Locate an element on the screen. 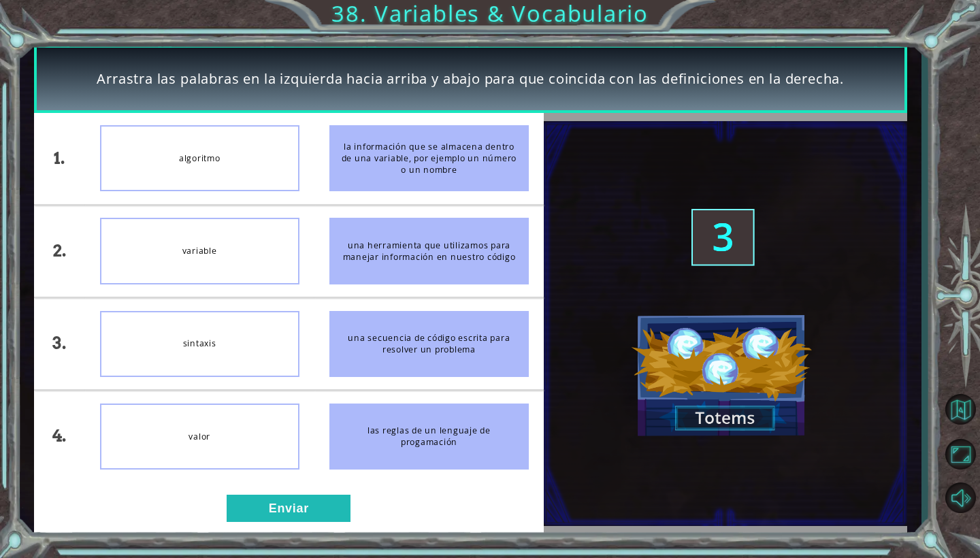 Image resolution: width=980 pixels, height=558 pixels. div: 3. is located at coordinates (59, 343).